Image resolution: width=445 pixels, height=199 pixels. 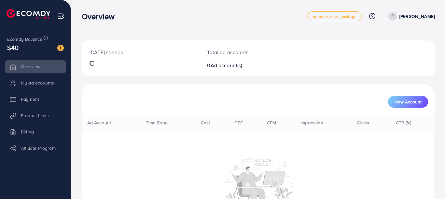 What do you see at coordinates (28, 14) in the screenshot?
I see `a: logo` at bounding box center [28, 14].